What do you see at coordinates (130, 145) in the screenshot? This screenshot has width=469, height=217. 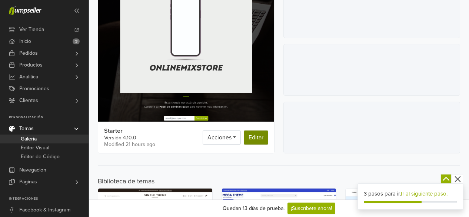 I see `span: 2025-08-29 21:10` at bounding box center [130, 145].